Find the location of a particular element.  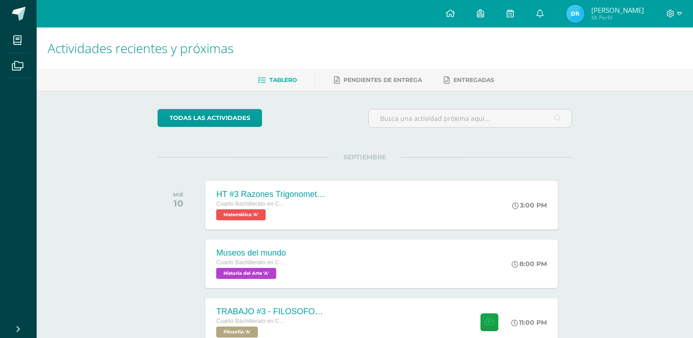

div: HT #3 Razones Trigonometricas is located at coordinates (271, 194).